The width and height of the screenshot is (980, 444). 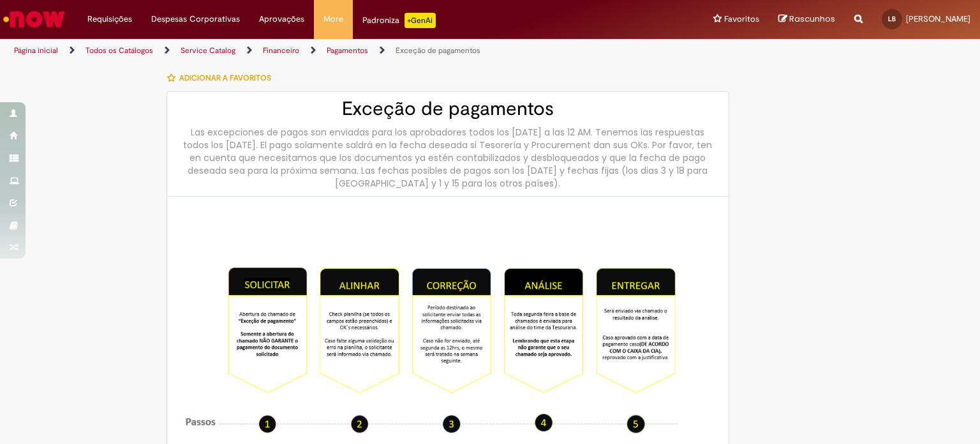 I want to click on img: ServiceNow, so click(x=34, y=19).